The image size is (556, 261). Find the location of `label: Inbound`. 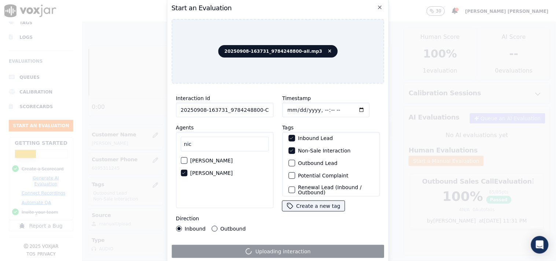

label: Inbound is located at coordinates (195, 229).